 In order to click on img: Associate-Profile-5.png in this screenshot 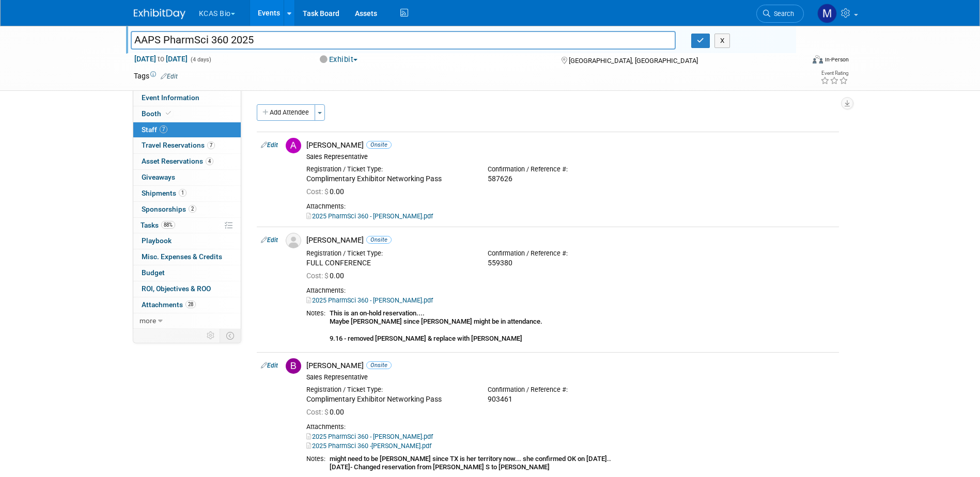, I will do `click(293, 241)`.